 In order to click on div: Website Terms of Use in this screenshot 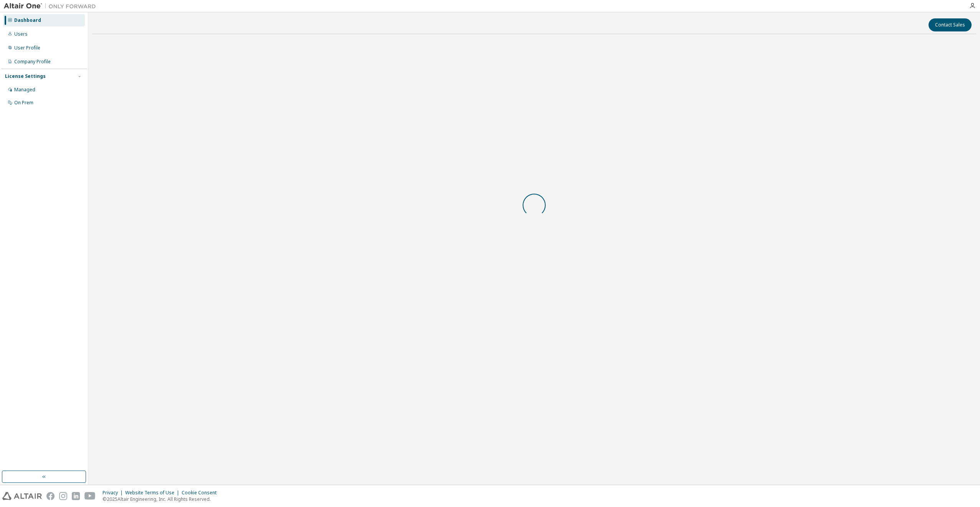, I will do `click(153, 493)`.